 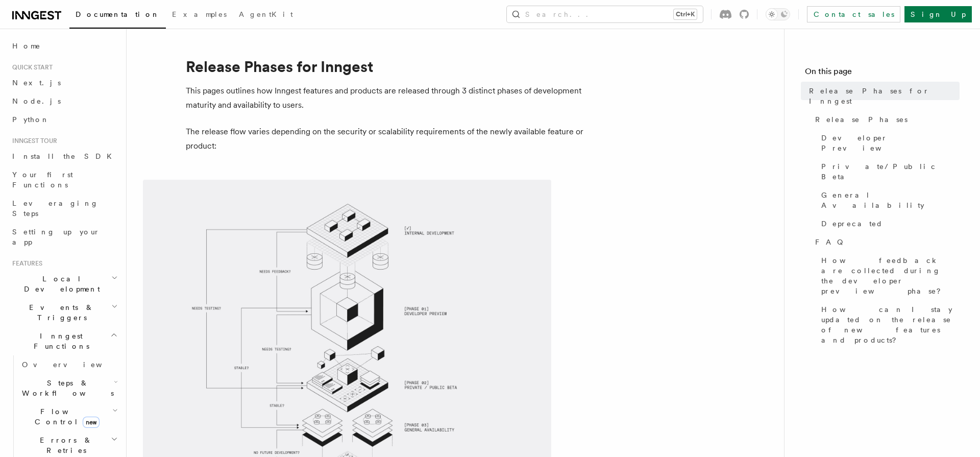 I want to click on a: Private/Public Beta, so click(x=888, y=172).